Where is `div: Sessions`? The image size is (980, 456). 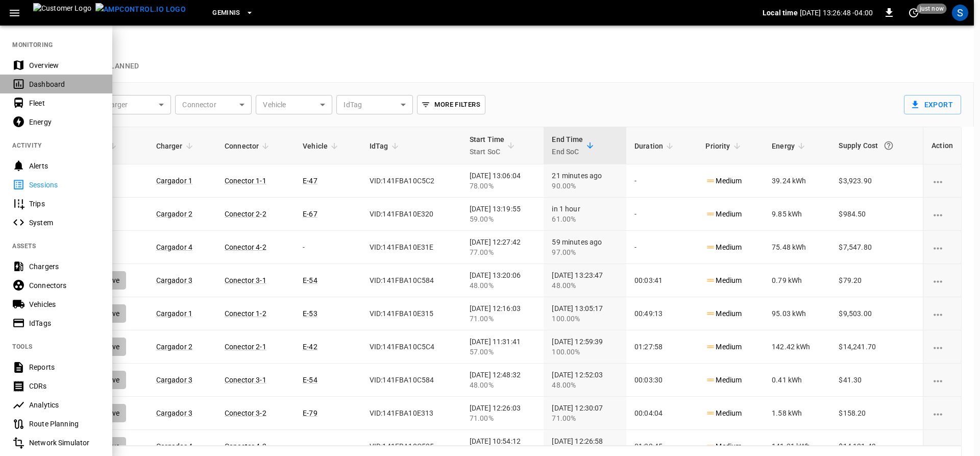 div: Sessions is located at coordinates (64, 185).